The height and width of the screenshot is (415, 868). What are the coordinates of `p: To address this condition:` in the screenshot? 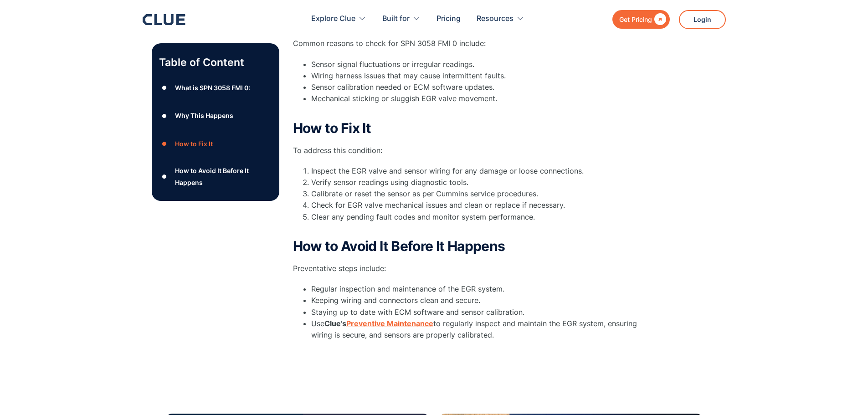 It's located at (475, 150).